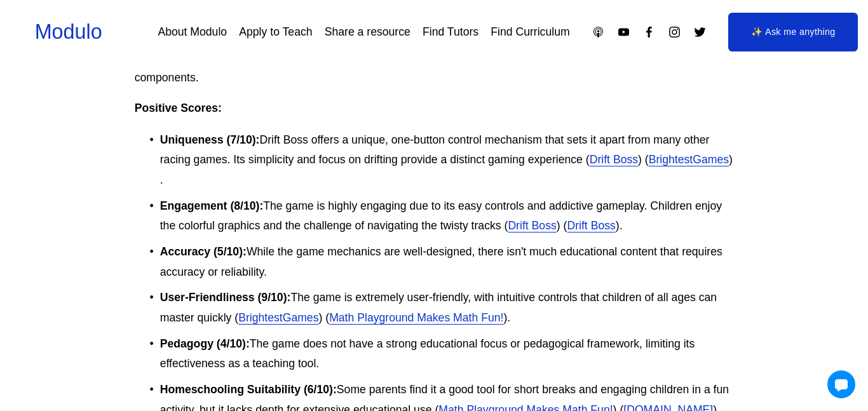  What do you see at coordinates (203, 251) in the screenshot?
I see `strong: Accuracy (5/10):` at bounding box center [203, 251].